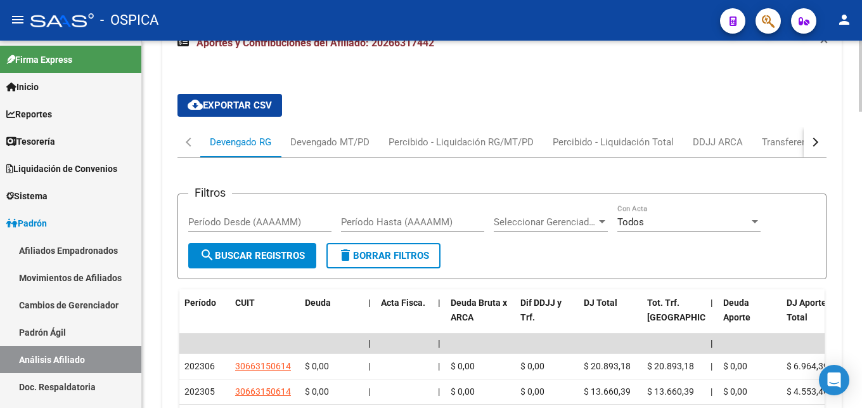 This screenshot has width=862, height=408. Describe the element at coordinates (631, 222) in the screenshot. I see `span: Todos` at that location.